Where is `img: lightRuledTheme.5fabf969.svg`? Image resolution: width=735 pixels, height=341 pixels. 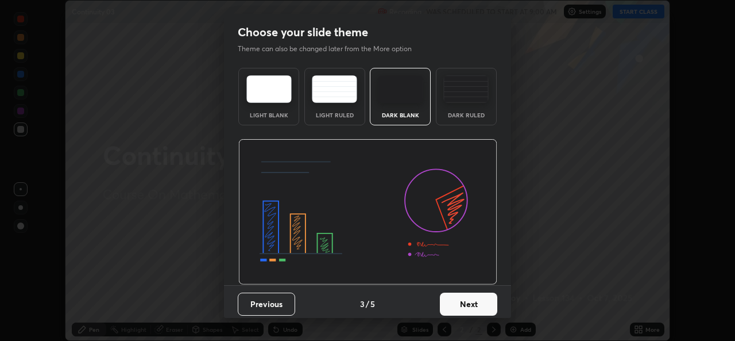 img: lightRuledTheme.5fabf969.svg is located at coordinates (334, 89).